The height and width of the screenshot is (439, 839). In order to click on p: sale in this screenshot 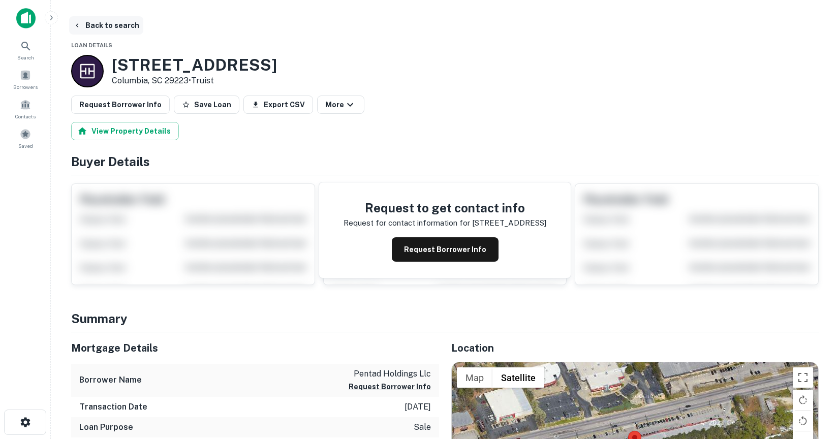, I will do `click(422, 427)`.